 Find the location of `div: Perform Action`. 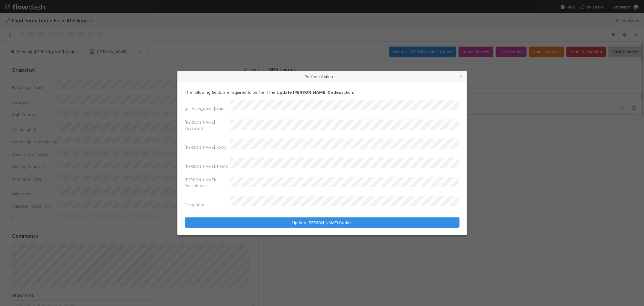

div: Perform Action is located at coordinates (322, 77).